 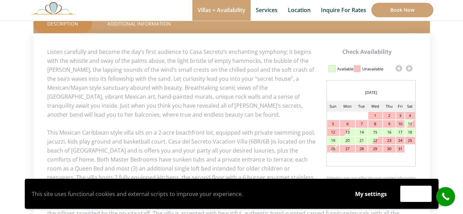 I want to click on div: 22, so click(x=375, y=140).